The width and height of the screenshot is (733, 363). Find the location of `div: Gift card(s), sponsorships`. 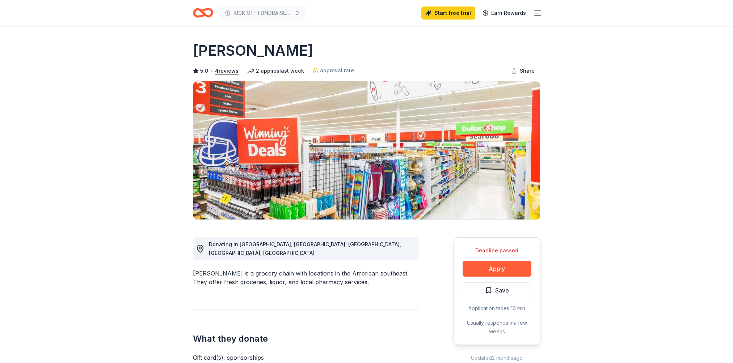

div: Gift card(s), sponsorships is located at coordinates (306, 358).